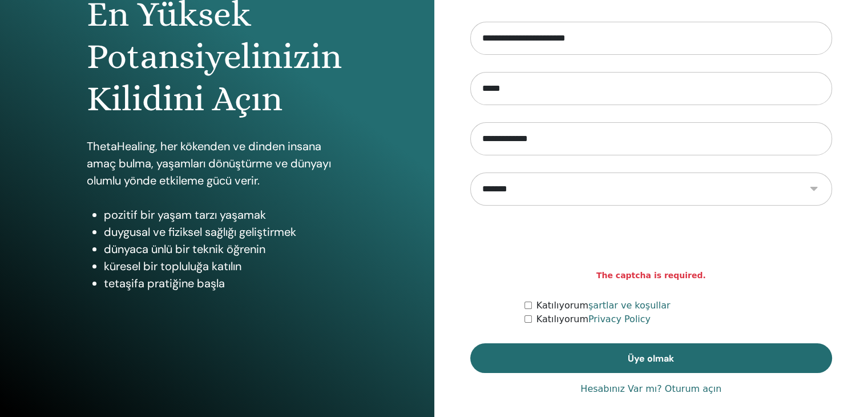 This screenshot has height=417, width=868. I want to click on button: Üye olmak, so click(651, 358).